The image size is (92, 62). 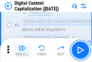 What do you see at coordinates (41, 55) in the screenshot?
I see `div: Undo` at bounding box center [41, 55].